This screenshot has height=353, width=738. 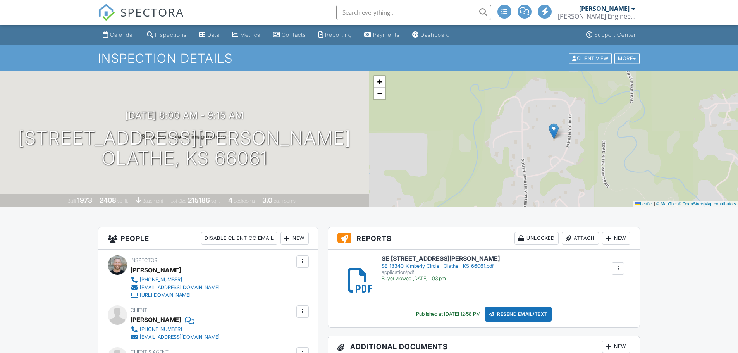 I want to click on span: Client, so click(x=139, y=310).